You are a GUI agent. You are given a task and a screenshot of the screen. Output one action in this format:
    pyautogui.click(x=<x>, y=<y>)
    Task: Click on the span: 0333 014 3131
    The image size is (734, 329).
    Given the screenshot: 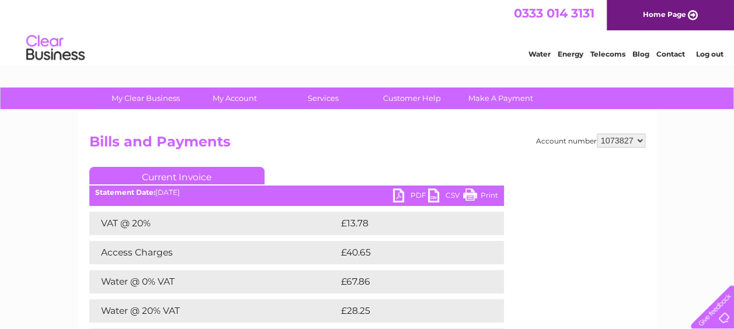 What is the action you would take?
    pyautogui.click(x=554, y=13)
    